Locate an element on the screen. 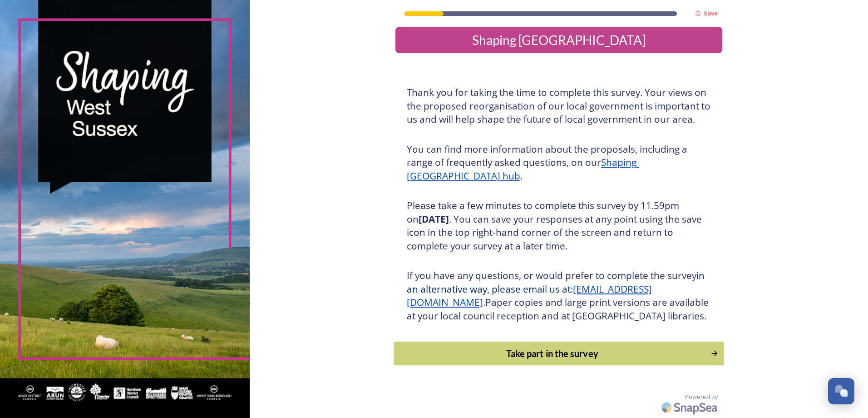  h3: You can find more information about the proposals, including a range of frequently asked question... is located at coordinates (559, 163).